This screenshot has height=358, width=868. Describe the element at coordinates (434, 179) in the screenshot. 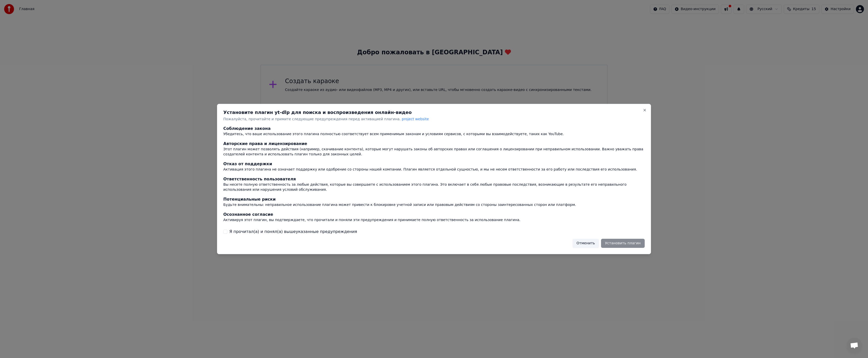

I see `div: Ответственность пользователя` at that location.